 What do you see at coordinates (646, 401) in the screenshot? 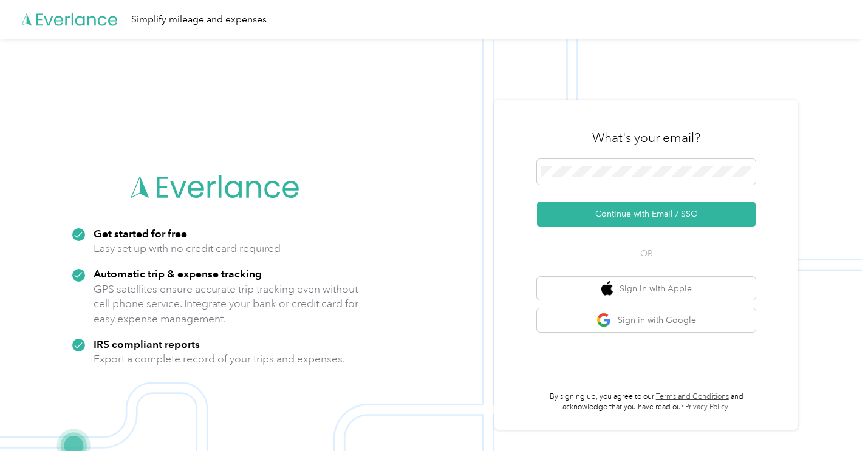
I see `p: By signing up, you agree to our and acknowledge that you have read our .` at bounding box center [646, 401].